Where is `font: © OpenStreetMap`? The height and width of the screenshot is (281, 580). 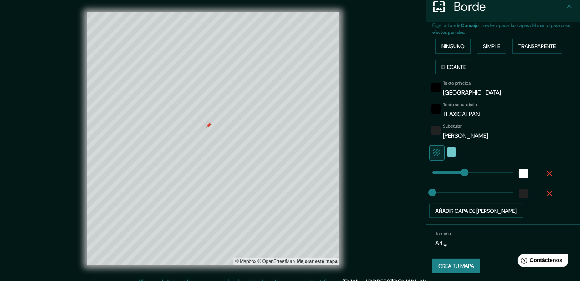 font: © OpenStreetMap is located at coordinates (276, 261).